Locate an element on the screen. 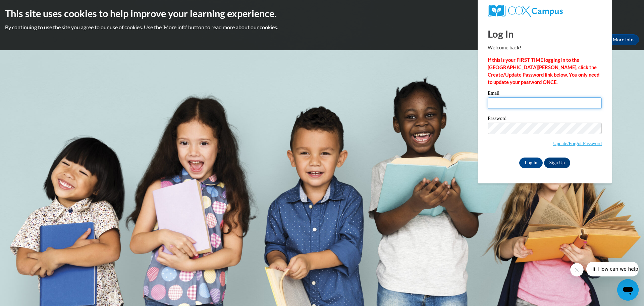  a: COX Campus is located at coordinates (545, 11).